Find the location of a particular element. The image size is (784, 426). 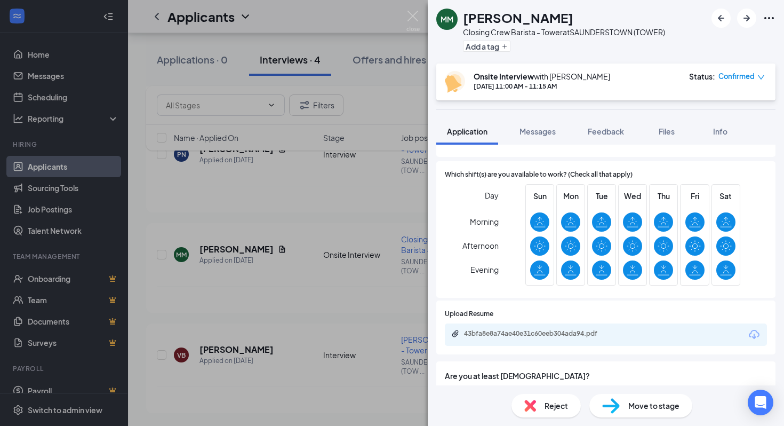

svg: Paperclip is located at coordinates (456, 333).